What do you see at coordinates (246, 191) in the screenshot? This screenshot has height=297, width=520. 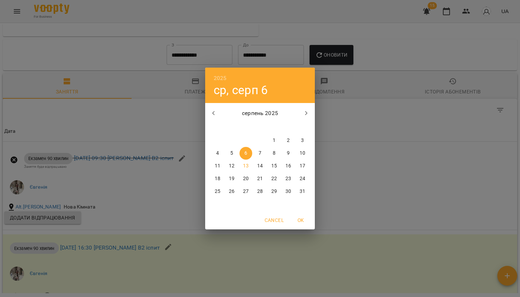 I see `p: 27` at bounding box center [246, 191].